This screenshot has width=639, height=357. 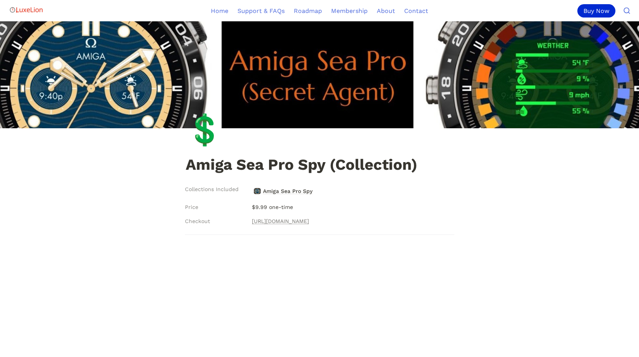 I want to click on span: Amiga Sea Pro Spy, so click(x=288, y=191).